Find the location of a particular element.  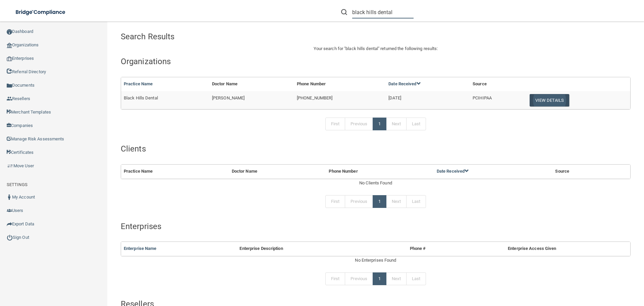

th: Phone # is located at coordinates (417, 248).